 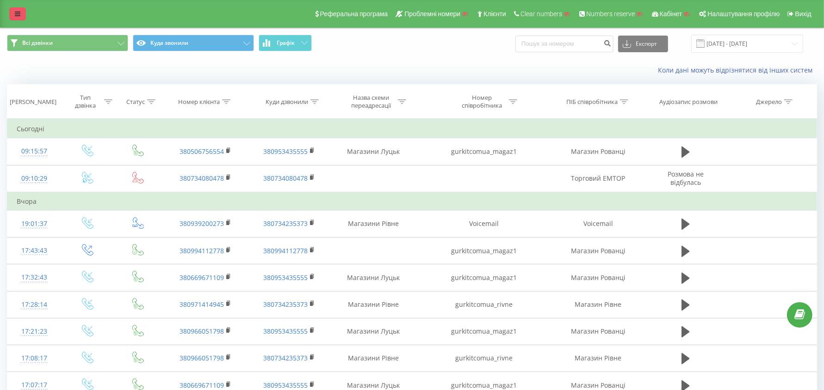 I want to click on span: Проблемні номери, so click(x=432, y=14).